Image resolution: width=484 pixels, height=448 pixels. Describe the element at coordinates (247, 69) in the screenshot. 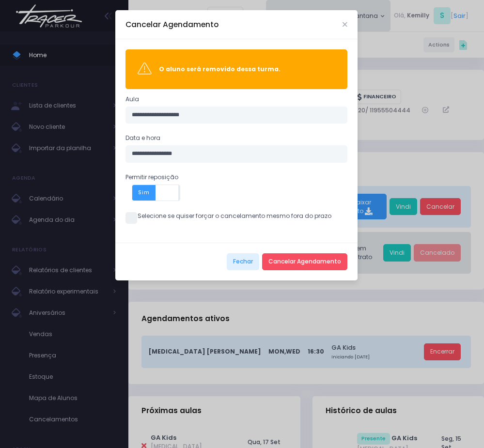

I see `div: O aluno será removido dessa turma.` at that location.